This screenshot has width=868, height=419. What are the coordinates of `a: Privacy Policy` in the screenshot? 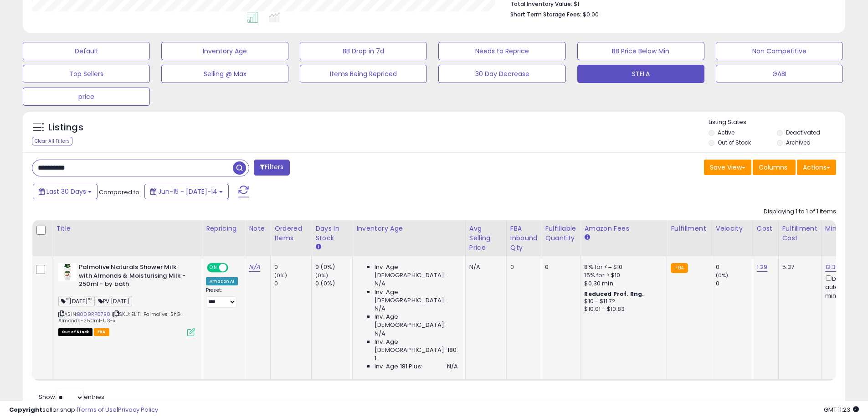 It's located at (138, 410).